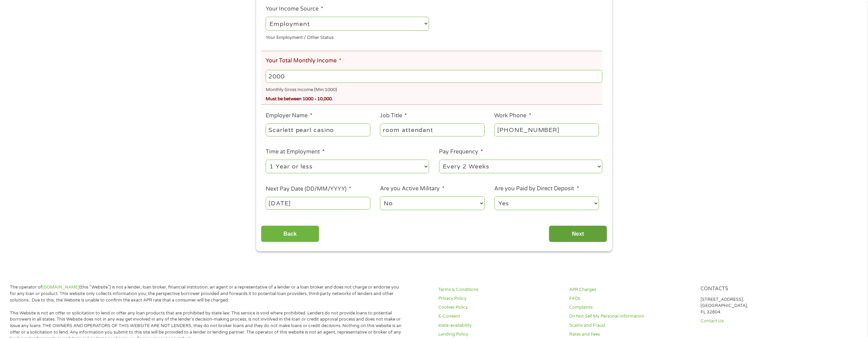 This screenshot has height=338, width=868. Describe the element at coordinates (318, 204) in the screenshot. I see `input: ---Click Here for Calendar ---` at that location.